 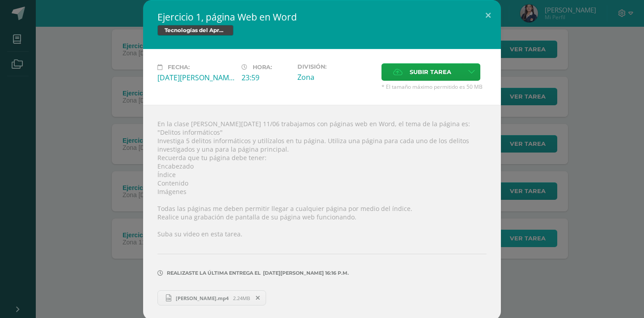 I want to click on span: Hora:, so click(x=262, y=67).